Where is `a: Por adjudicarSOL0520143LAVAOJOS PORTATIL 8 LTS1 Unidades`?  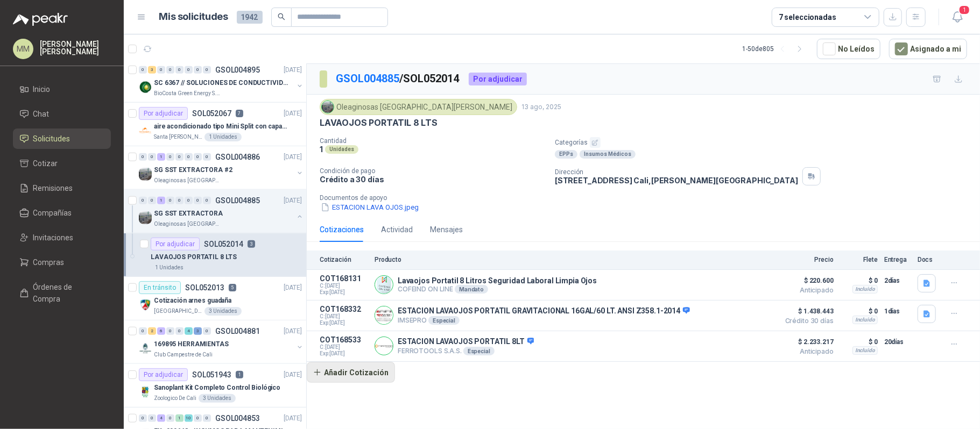 a: Por adjudicarSOL0520143LAVAOJOS PORTATIL 8 LTS1 Unidades is located at coordinates (215, 255).